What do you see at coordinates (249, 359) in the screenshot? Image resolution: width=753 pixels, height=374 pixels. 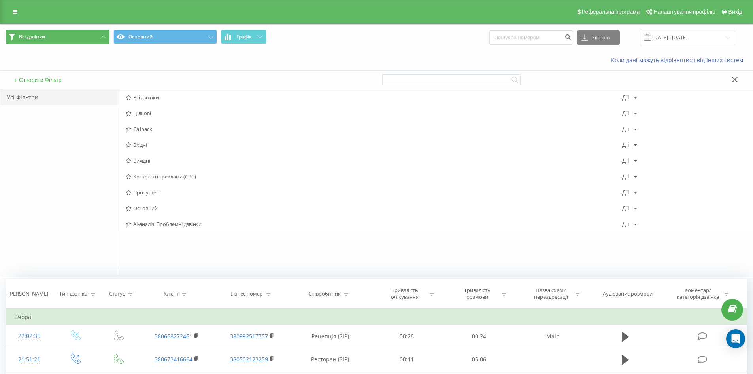 I see `a: 380502123259` at bounding box center [249, 359].